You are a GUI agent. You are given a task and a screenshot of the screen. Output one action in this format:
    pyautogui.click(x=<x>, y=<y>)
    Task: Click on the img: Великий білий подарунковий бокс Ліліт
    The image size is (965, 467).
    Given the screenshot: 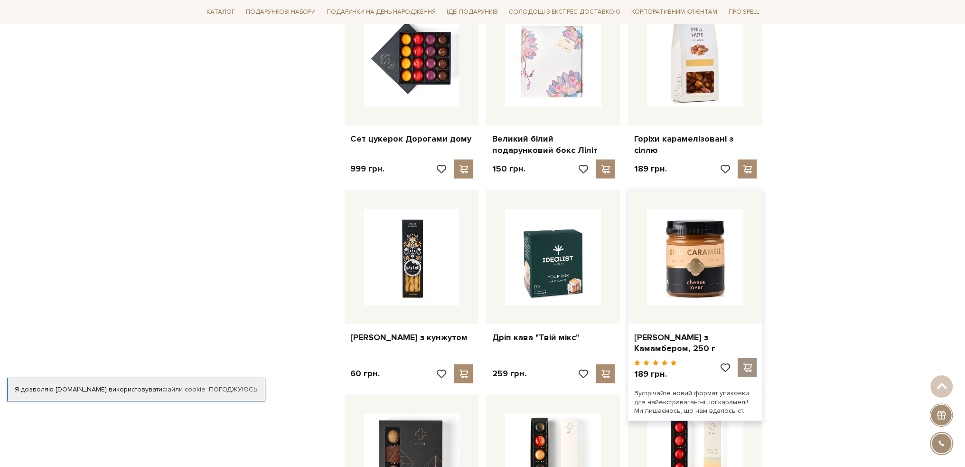 What is the action you would take?
    pyautogui.click(x=553, y=58)
    